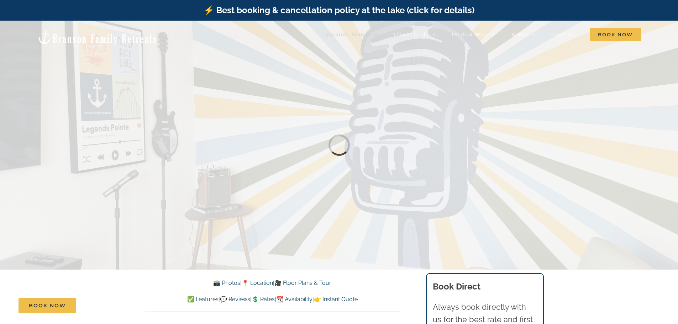 This screenshot has width=678, height=324. What do you see at coordinates (339, 10) in the screenshot?
I see `a: ⚡️ Best booking & cancellation policy at the lake (click for details)` at bounding box center [339, 10].